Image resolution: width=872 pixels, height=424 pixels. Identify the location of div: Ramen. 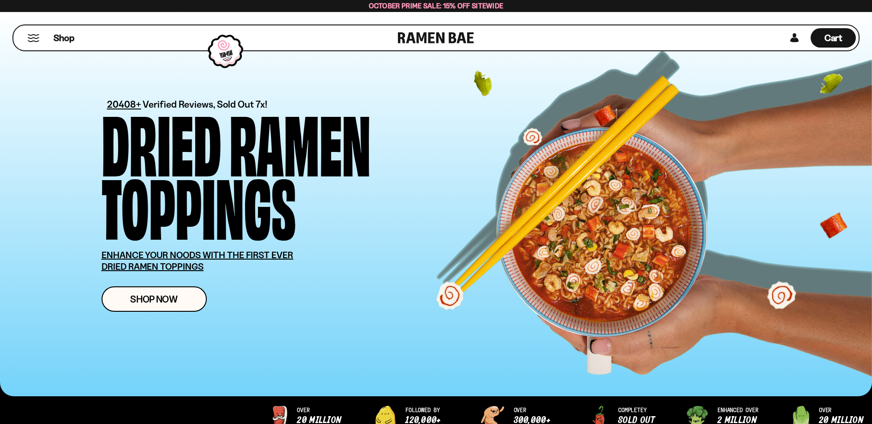
(300, 140).